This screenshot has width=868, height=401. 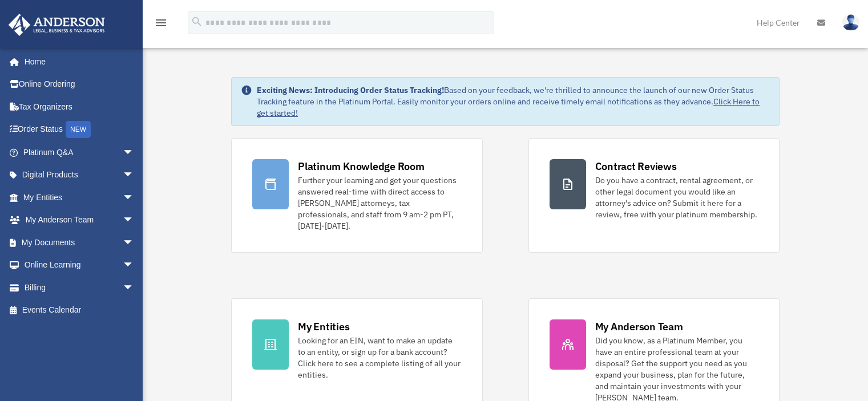 I want to click on div: NEW, so click(x=78, y=129).